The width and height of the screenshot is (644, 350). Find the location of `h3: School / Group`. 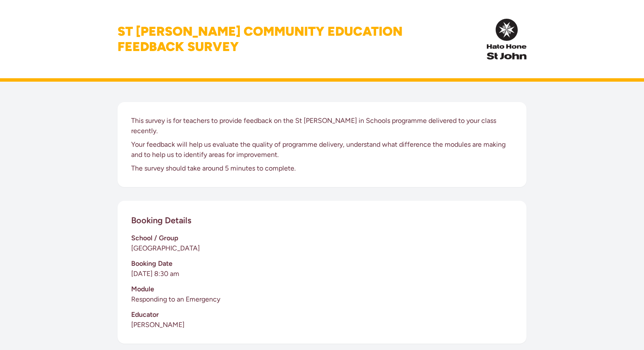

h3: School / Group is located at coordinates (322, 239).